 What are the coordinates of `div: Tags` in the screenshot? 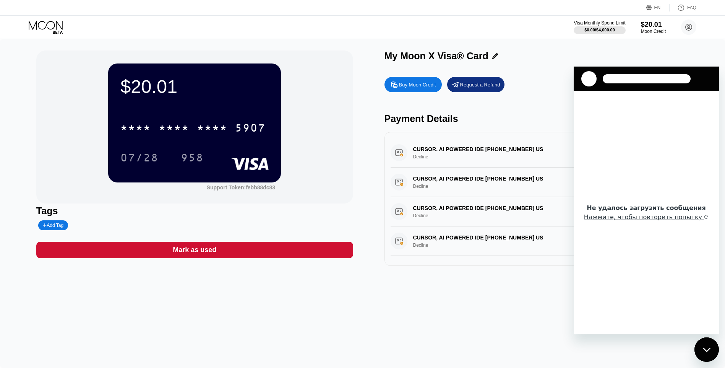 It's located at (195, 211).